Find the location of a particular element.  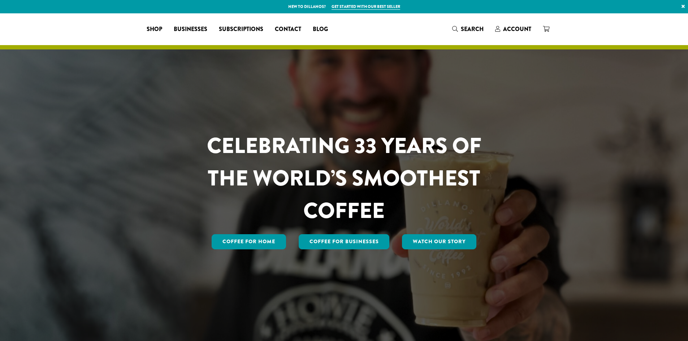

a: Watch Our Story is located at coordinates (439, 242).